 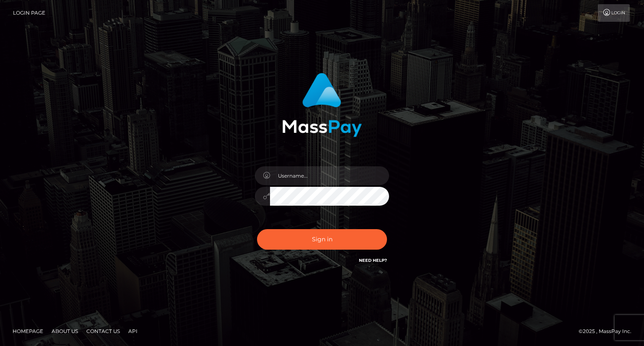 What do you see at coordinates (133, 331) in the screenshot?
I see `a: API` at bounding box center [133, 331].